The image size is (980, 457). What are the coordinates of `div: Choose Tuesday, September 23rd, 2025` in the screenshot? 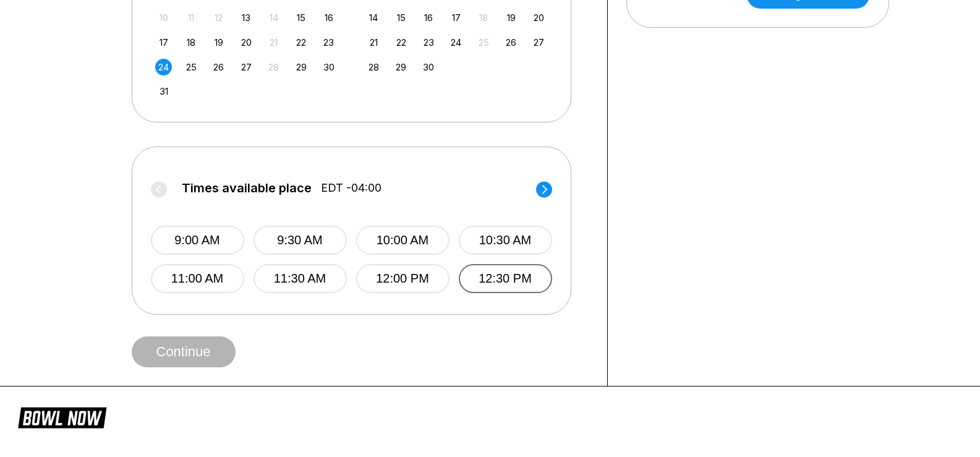 It's located at (428, 42).